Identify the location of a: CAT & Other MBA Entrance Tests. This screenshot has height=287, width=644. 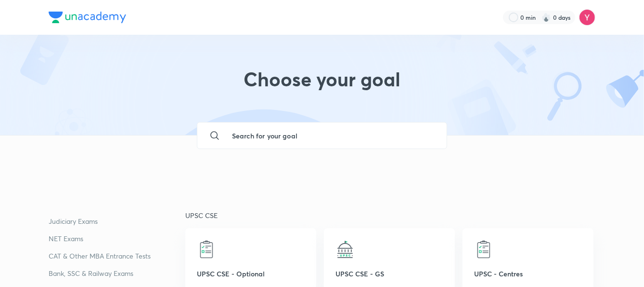
(117, 256).